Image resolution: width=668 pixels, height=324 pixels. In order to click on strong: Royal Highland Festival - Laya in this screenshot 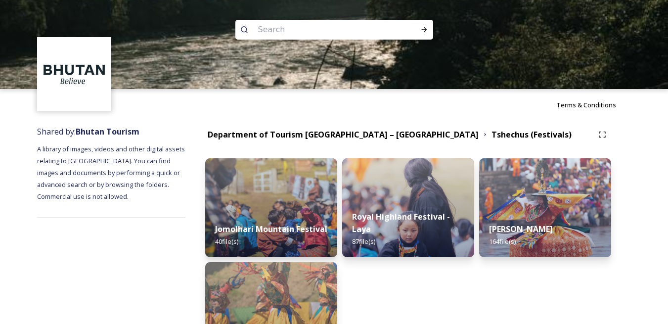, I will do `click(401, 223)`.